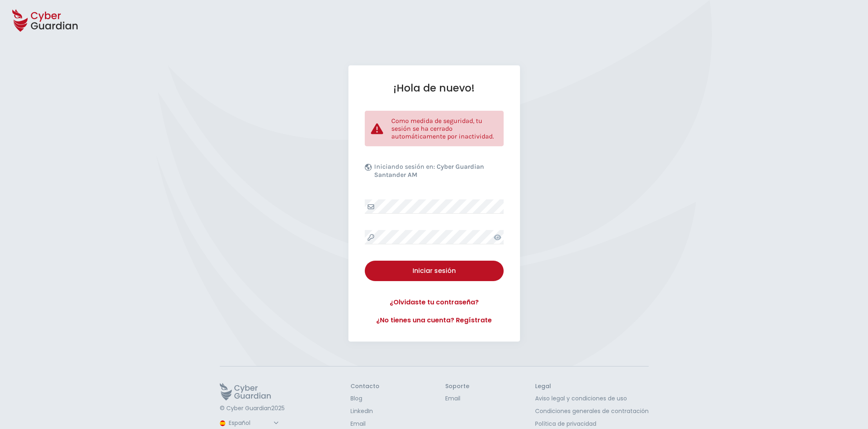 The image size is (868, 429). I want to click on a: LinkedIn, so click(365, 411).